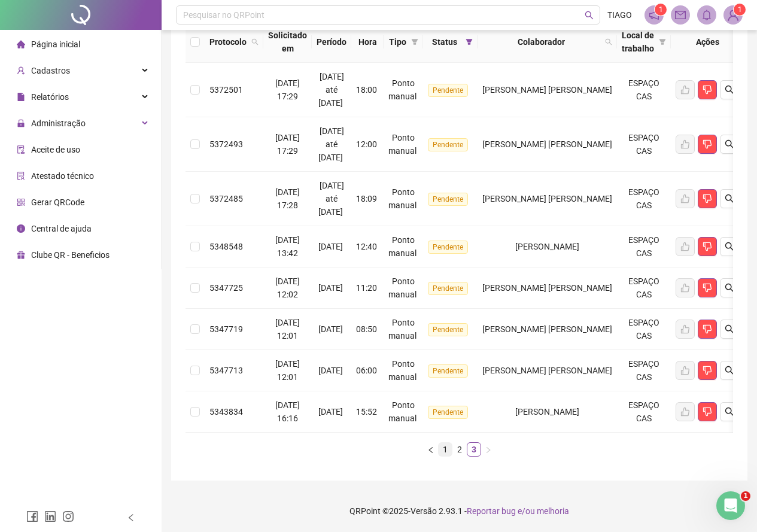 The image size is (757, 532). I want to click on span: Clube QR - Beneficios, so click(70, 255).